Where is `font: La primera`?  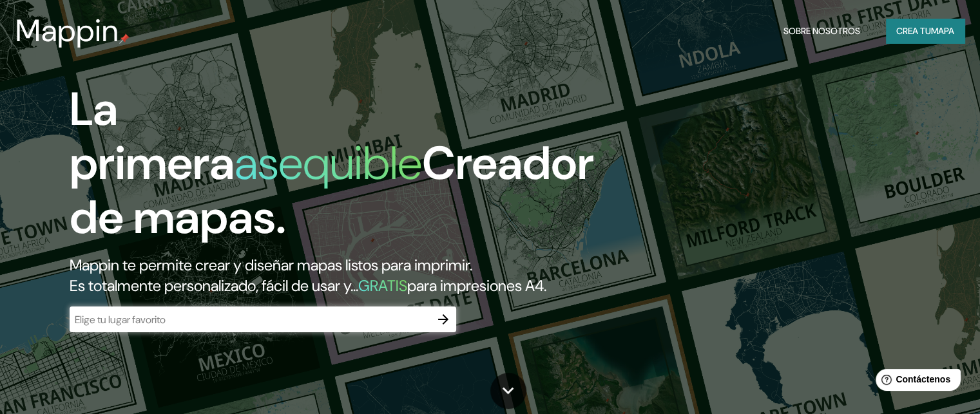
font: La primera is located at coordinates (152, 136).